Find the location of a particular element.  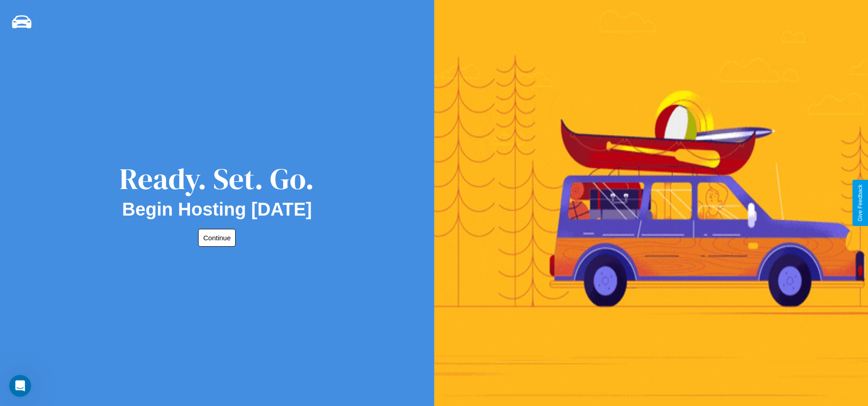

button: Continue is located at coordinates (217, 237).